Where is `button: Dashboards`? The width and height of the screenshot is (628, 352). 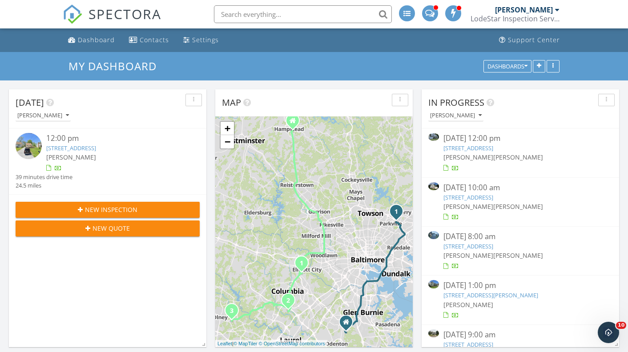 button: Dashboards is located at coordinates (508, 66).